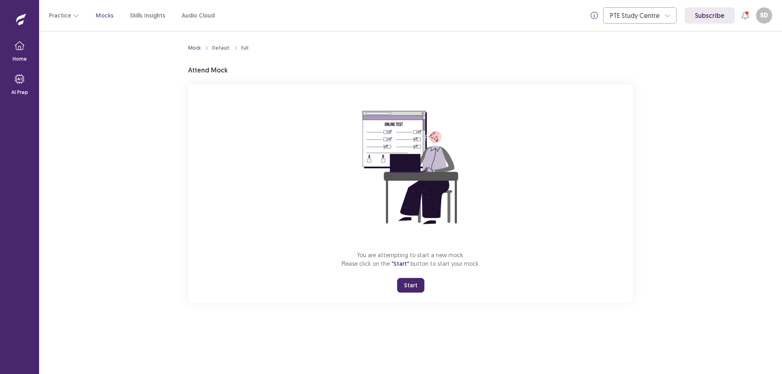  I want to click on a: Mocks, so click(105, 15).